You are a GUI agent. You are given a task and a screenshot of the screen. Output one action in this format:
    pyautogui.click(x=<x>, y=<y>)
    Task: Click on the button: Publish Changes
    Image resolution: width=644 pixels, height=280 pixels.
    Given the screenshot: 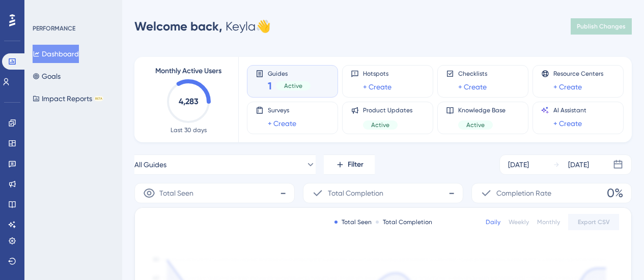 What is the action you would take?
    pyautogui.click(x=601, y=27)
    